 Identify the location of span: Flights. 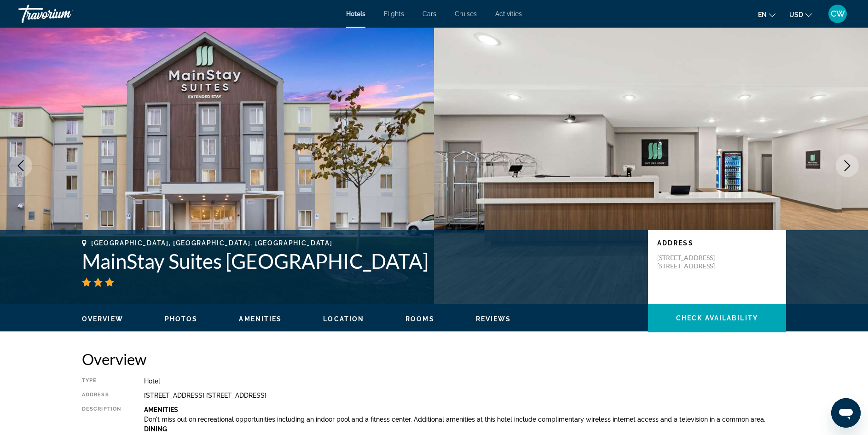
(394, 14).